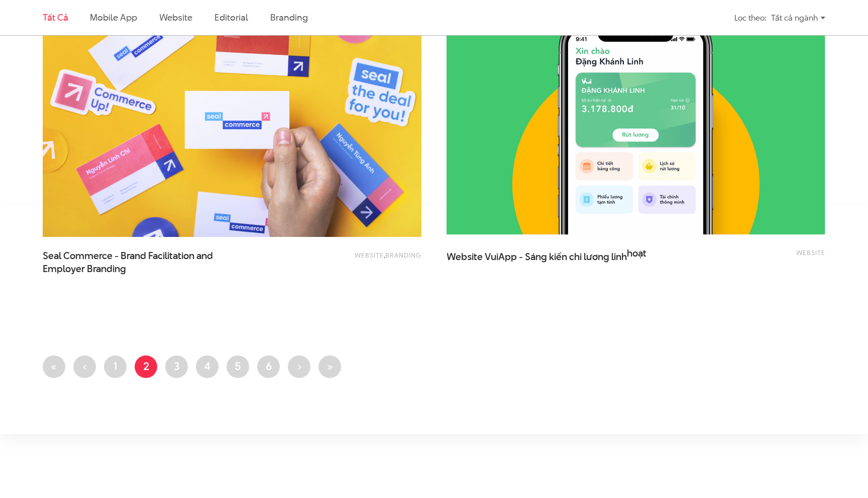 This screenshot has height=498, width=868. I want to click on a: Tất cả, so click(55, 17).